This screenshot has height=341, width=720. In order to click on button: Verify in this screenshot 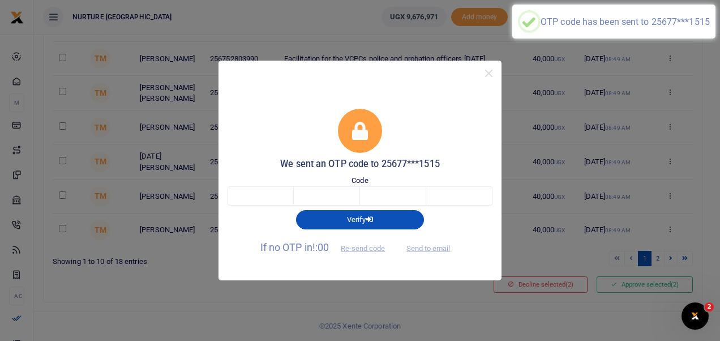, I will do `click(360, 220)`.